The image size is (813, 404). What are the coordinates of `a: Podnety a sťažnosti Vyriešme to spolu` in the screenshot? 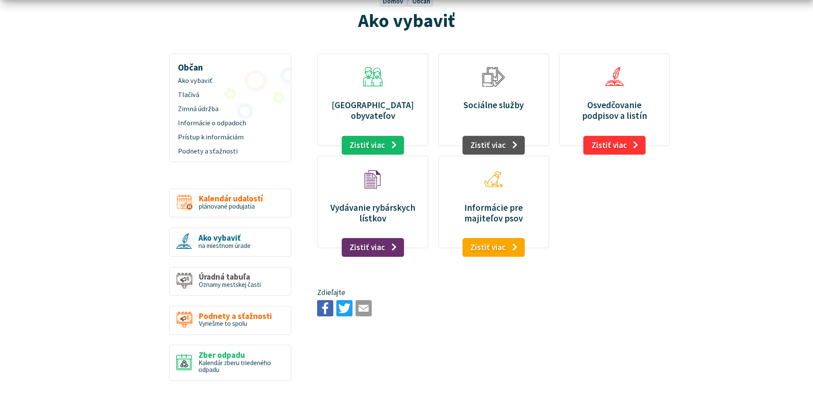 It's located at (230, 320).